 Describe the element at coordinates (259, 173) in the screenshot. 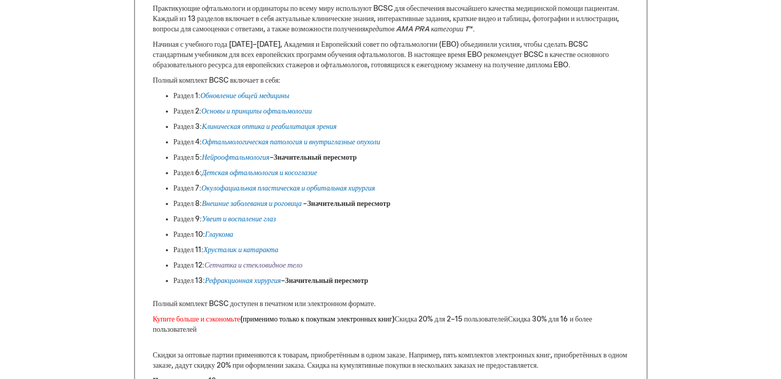

I see `a: Детская офтальмология и косоглазие` at that location.